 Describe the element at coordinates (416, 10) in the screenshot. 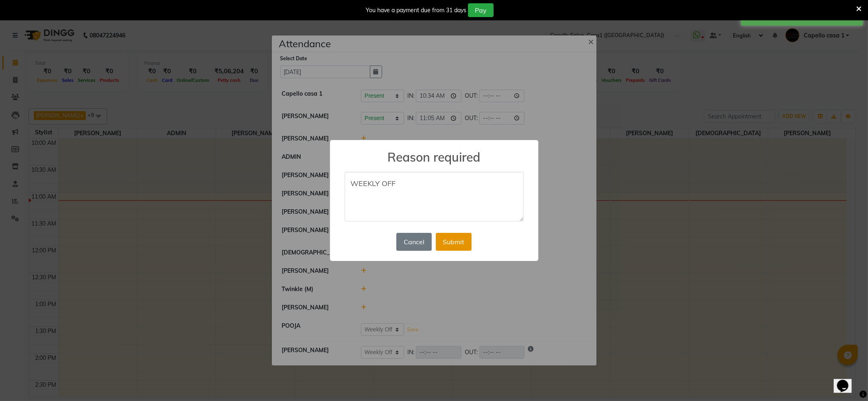

I see `div: You have a payment due from 31 days` at that location.